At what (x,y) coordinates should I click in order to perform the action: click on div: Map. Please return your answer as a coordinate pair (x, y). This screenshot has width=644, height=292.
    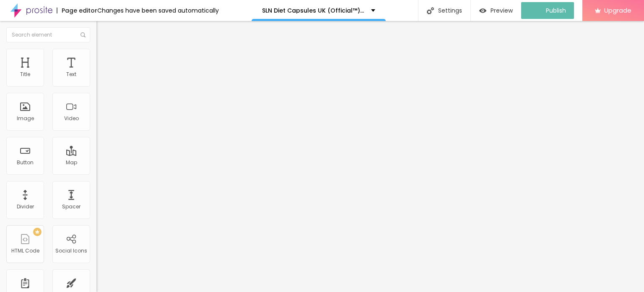
    Looking at the image, I should click on (71, 163).